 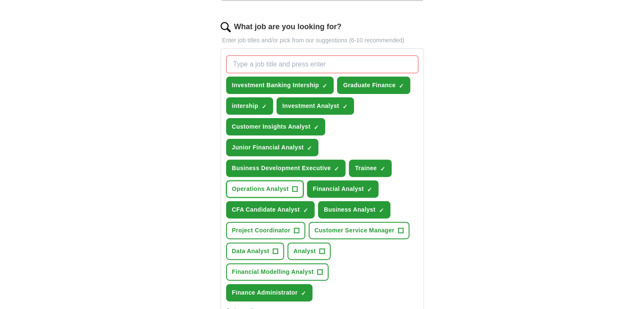 What do you see at coordinates (268, 147) in the screenshot?
I see `span: Junior Financial Analyst` at bounding box center [268, 147].